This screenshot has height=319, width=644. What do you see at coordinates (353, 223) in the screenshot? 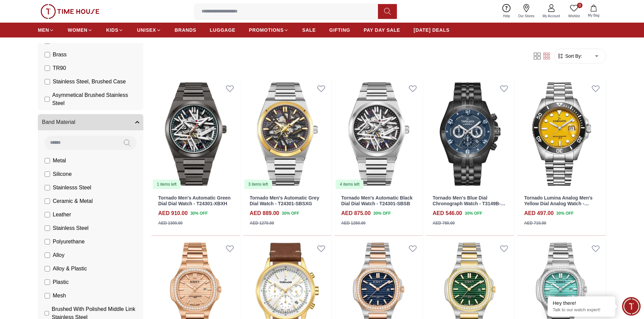
I see `div: AED 1250.00` at bounding box center [353, 223].